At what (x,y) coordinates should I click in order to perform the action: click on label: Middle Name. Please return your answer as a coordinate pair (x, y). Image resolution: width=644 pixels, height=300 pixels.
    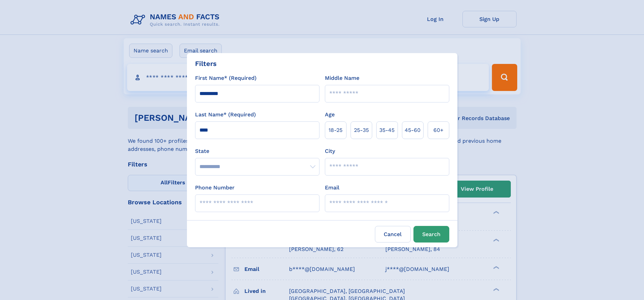
    Looking at the image, I should click on (342, 78).